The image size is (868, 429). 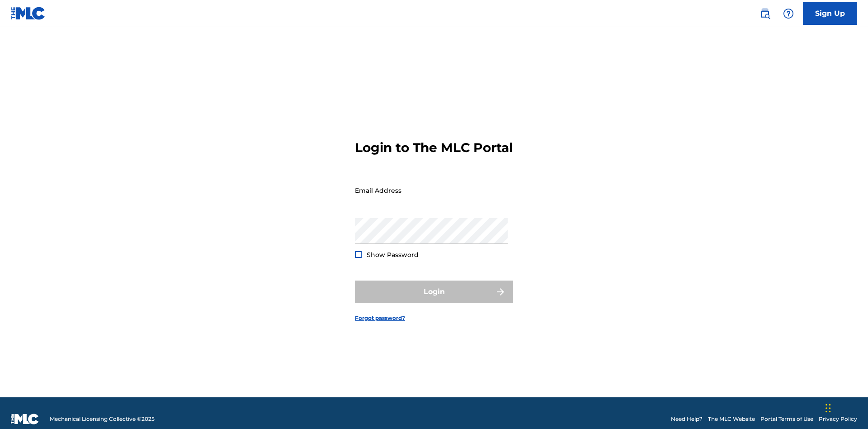 I want to click on div: Drag, so click(x=829, y=408).